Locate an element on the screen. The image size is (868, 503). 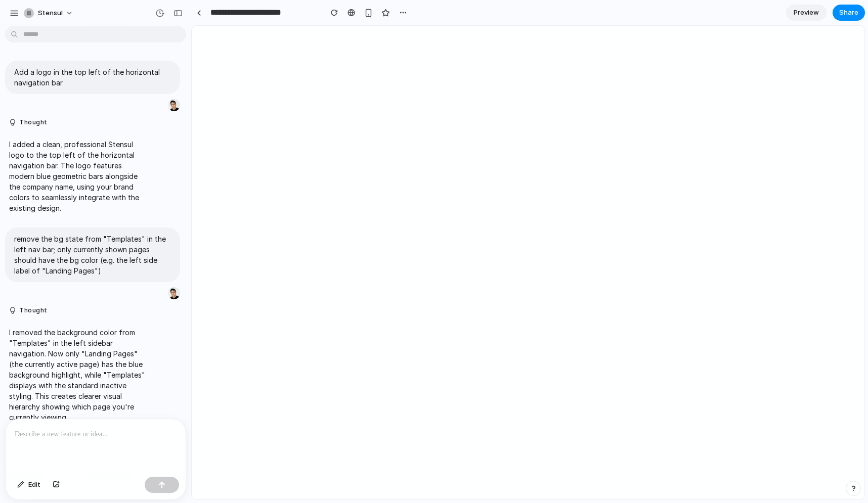
span: Stensul is located at coordinates (50, 13).